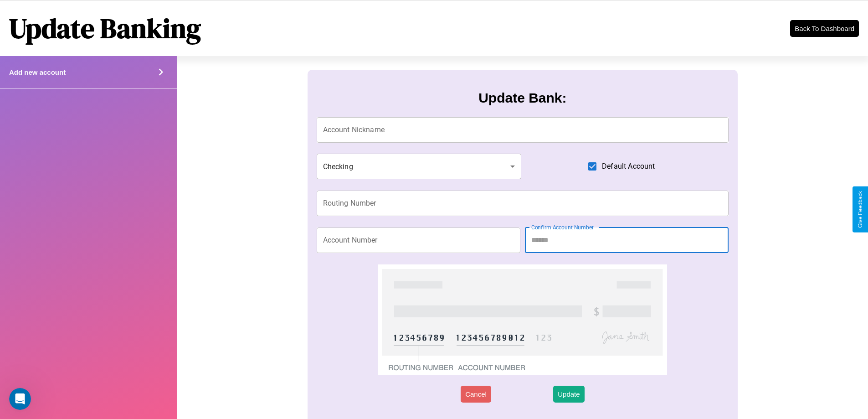 The width and height of the screenshot is (868, 419). Describe the element at coordinates (569, 394) in the screenshot. I see `button: Update` at that location.